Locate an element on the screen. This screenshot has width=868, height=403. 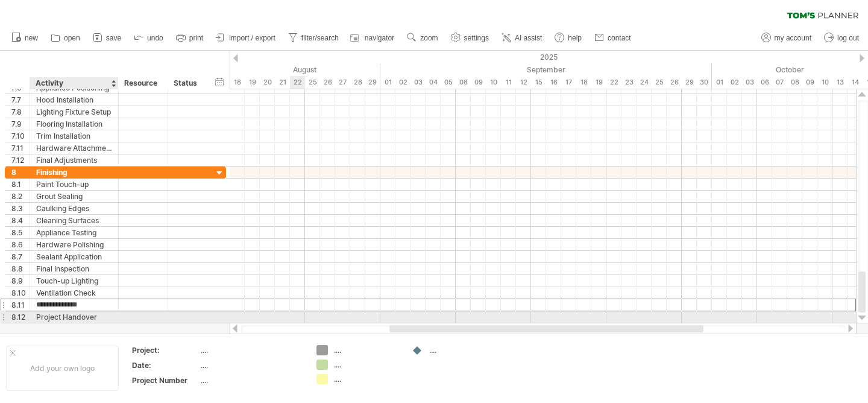
a: AI assist is located at coordinates (522, 38).